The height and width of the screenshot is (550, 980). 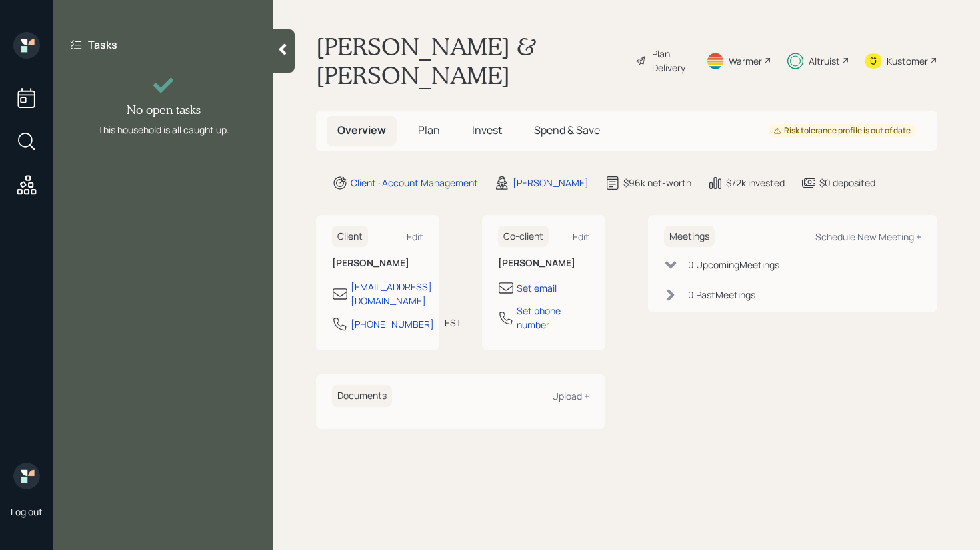 What do you see at coordinates (689, 236) in the screenshot?
I see `h6: Meetings` at bounding box center [689, 236].